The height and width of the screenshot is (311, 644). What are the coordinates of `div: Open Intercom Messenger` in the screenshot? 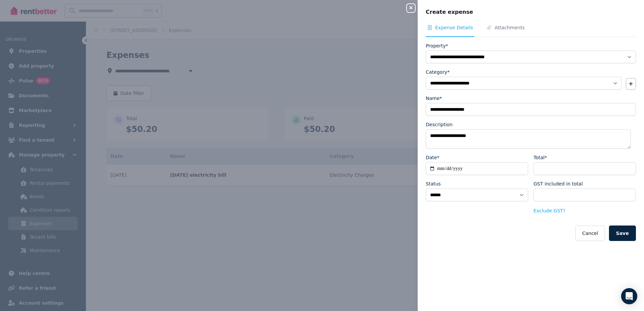 It's located at (629, 296).